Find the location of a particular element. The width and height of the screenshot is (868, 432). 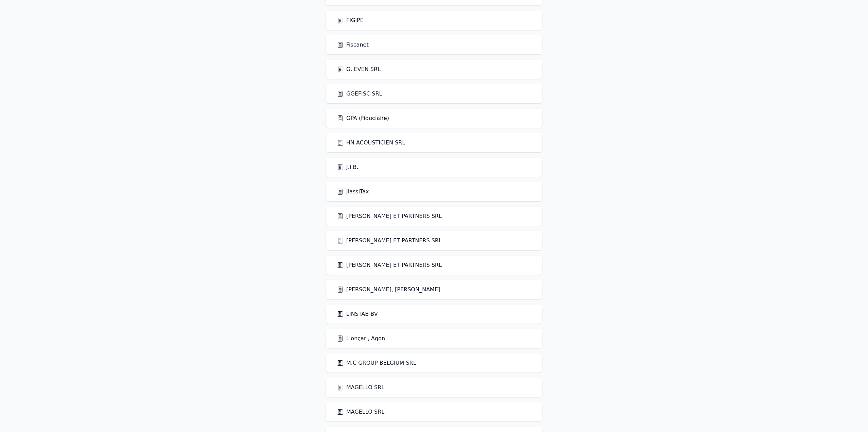

a: Fiscanet is located at coordinates (353, 45).